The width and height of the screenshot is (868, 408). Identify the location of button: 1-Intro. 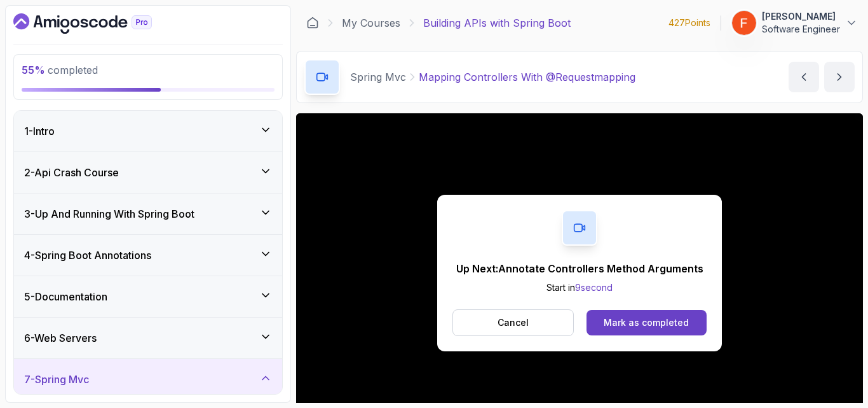
(148, 131).